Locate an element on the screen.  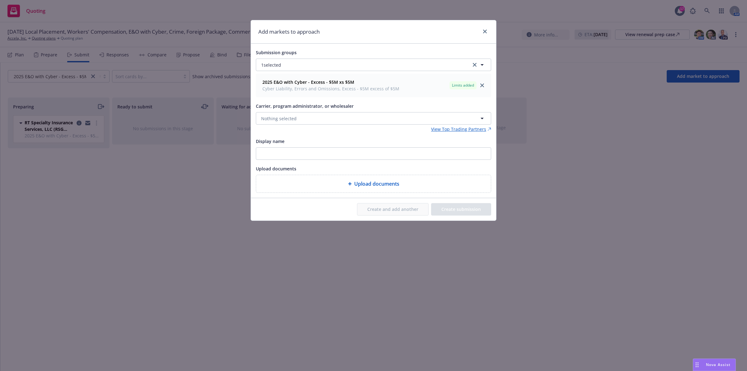
span: Cyber Liability, Errors and Omissions, Excess - $5M excess of $5M is located at coordinates (331, 88).